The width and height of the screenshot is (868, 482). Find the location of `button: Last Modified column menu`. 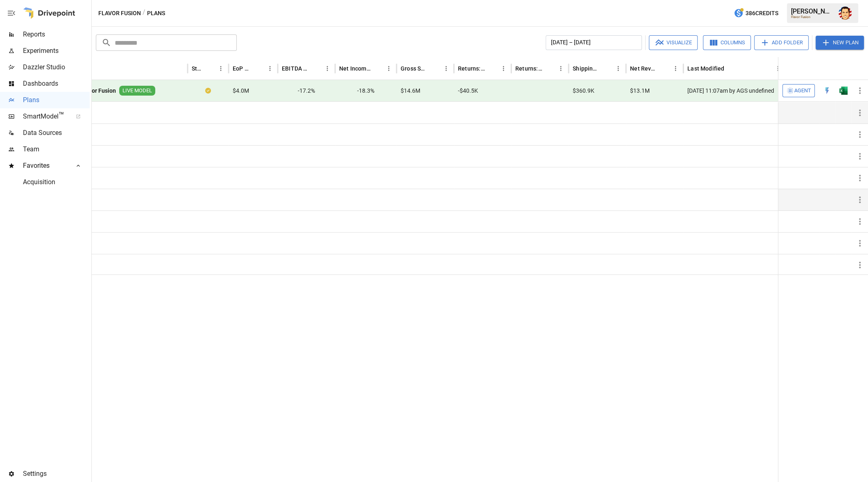

button: Last Modified column menu is located at coordinates (778, 69).